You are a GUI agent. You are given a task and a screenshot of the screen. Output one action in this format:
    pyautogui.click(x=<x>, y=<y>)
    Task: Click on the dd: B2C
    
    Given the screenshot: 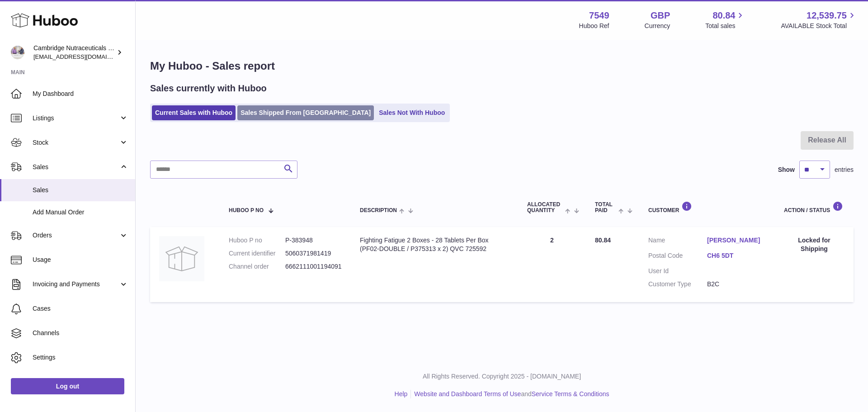 What is the action you would take?
    pyautogui.click(x=736, y=284)
    